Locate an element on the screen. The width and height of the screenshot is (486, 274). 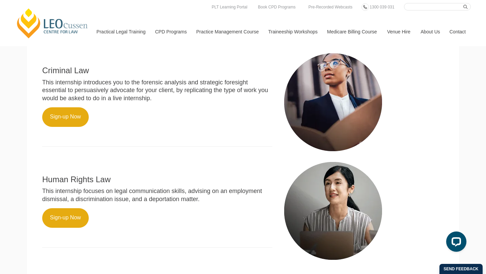
a: Book CPD Programs is located at coordinates (276, 7).